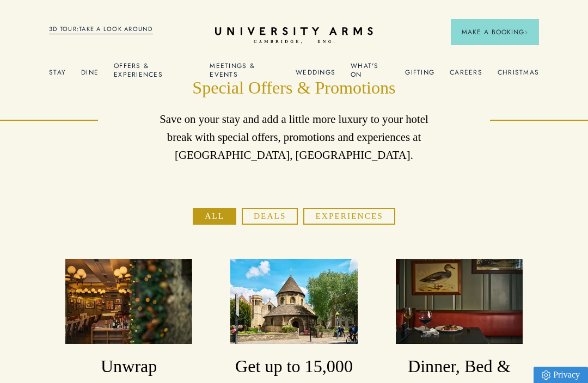  I want to click on a: Home, so click(294, 35).